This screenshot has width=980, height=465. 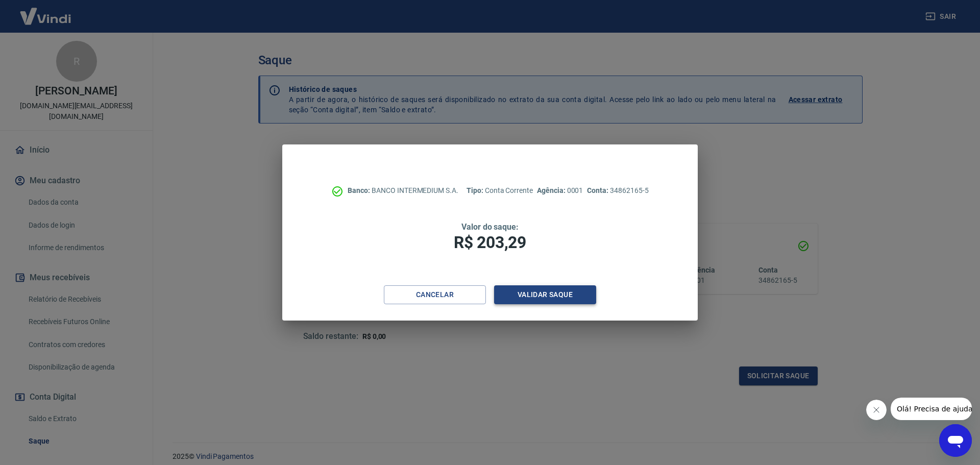 What do you see at coordinates (545, 294) in the screenshot?
I see `button: Validar saque` at bounding box center [545, 294].